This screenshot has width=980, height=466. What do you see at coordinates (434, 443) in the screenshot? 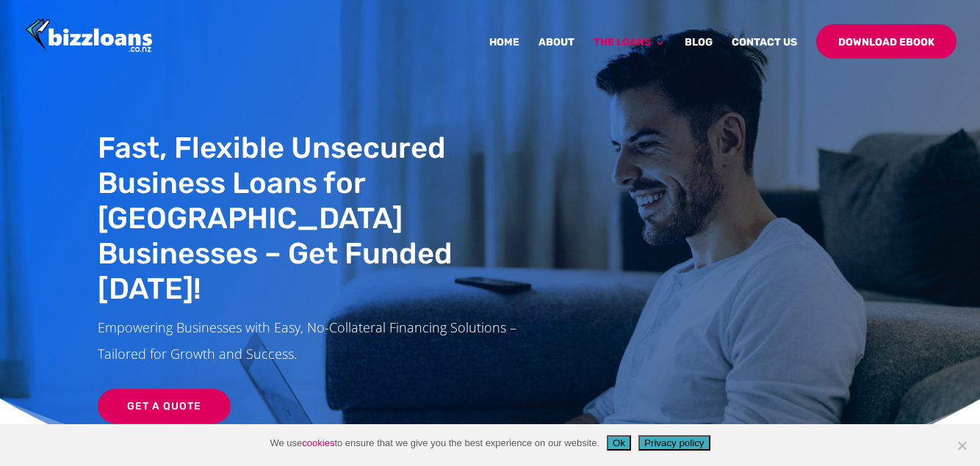
I see `span: We use to ensure that we give you the best experience on our website.` at bounding box center [434, 443].